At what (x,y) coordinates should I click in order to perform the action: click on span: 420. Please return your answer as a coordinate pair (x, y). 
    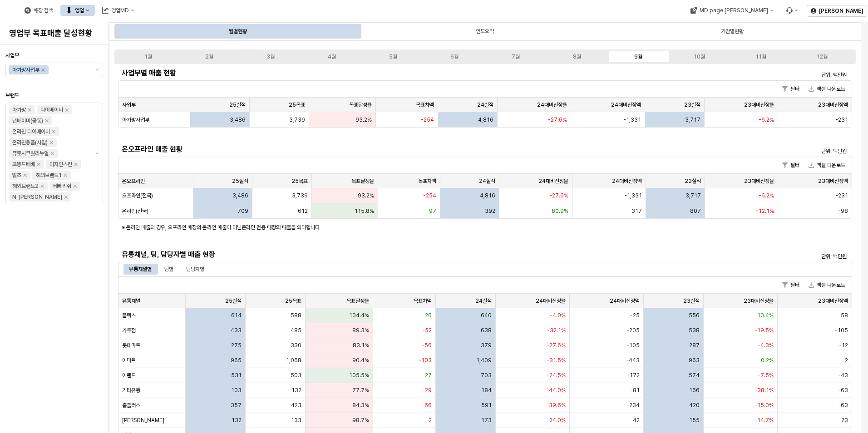
    Looking at the image, I should click on (694, 405).